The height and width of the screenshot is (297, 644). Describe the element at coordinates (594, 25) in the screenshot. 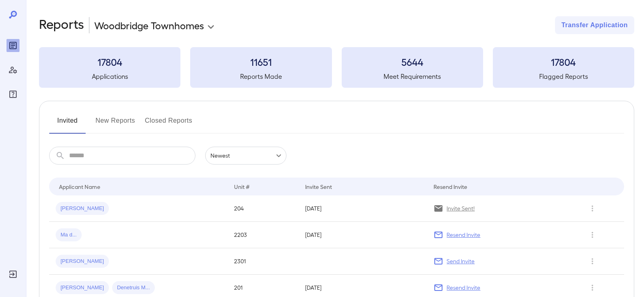

I see `button: Transfer Application` at that location.